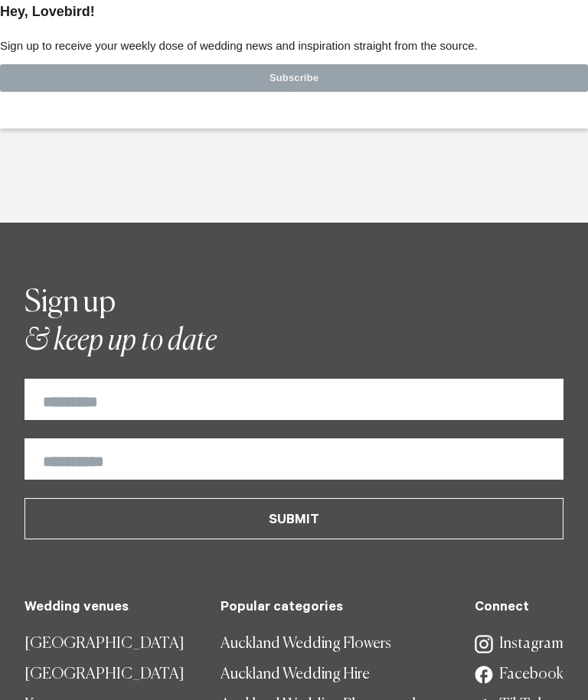 This screenshot has height=700, width=588. I want to click on button: Submit, so click(294, 519).